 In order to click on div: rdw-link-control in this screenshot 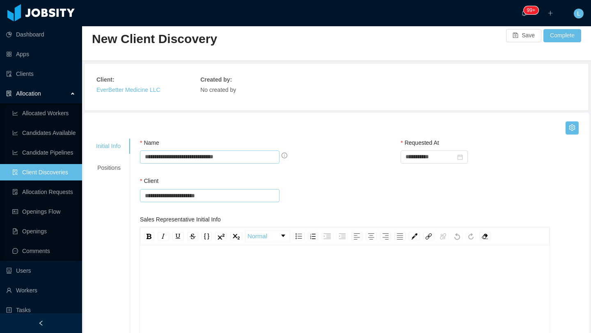, I will do `click(436, 237)`.